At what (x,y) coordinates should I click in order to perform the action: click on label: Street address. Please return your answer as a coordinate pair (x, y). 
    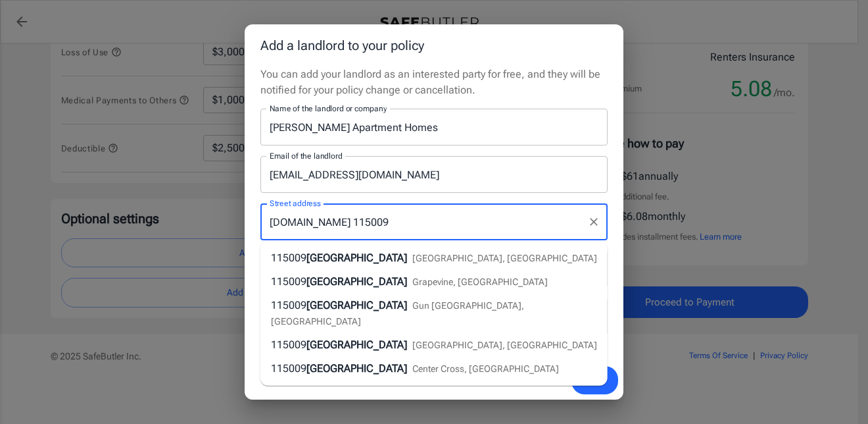
    Looking at the image, I should click on (295, 202).